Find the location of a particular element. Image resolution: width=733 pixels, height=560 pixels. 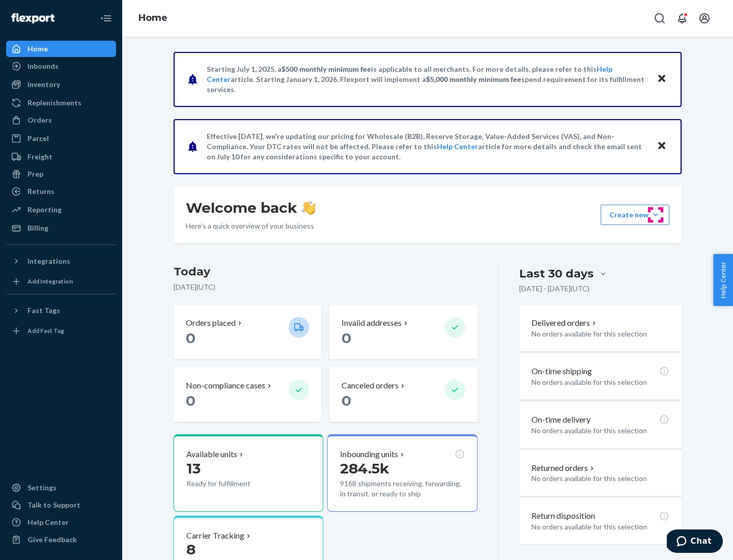

button: Give Feedback is located at coordinates (61, 540).